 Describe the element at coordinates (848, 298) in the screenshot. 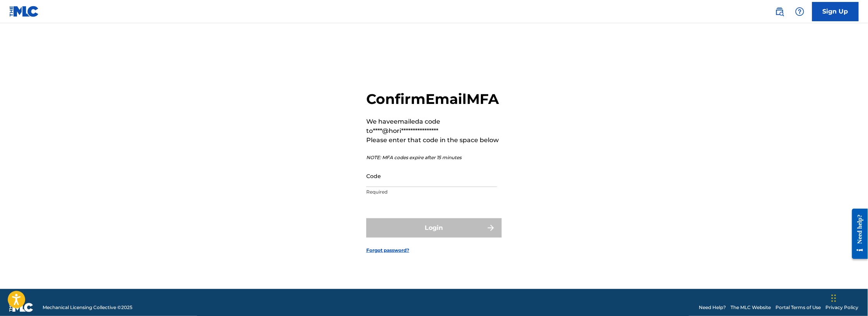

I see `div: Chat Widget` at that location.